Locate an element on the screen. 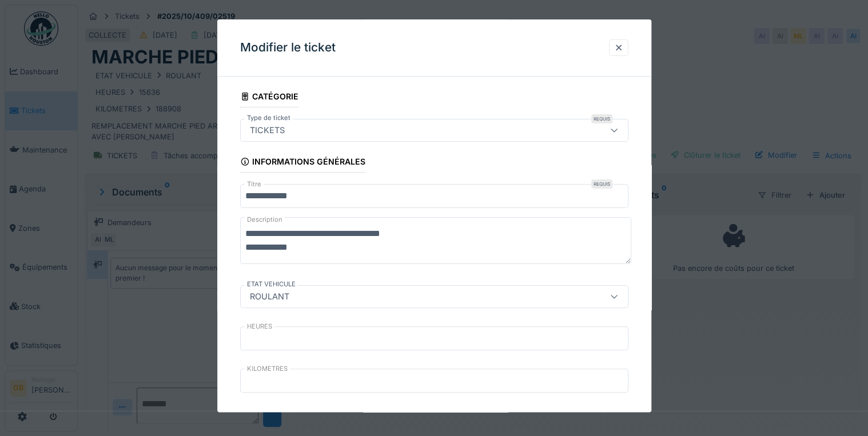  div: TICKETS is located at coordinates (267, 131).